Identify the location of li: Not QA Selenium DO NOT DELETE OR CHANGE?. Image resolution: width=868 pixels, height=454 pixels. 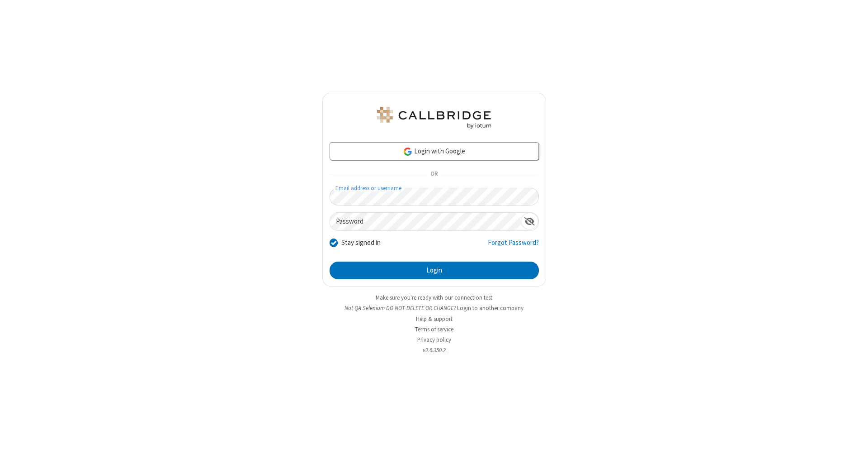
(434, 308).